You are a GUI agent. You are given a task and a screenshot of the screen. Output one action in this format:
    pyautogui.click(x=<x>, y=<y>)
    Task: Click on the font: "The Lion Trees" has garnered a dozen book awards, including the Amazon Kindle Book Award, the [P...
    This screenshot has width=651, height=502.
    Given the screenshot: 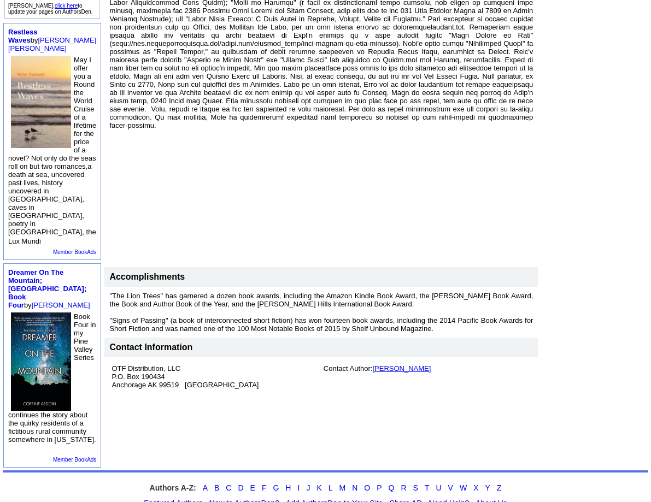 What is the action you would take?
    pyautogui.click(x=321, y=312)
    